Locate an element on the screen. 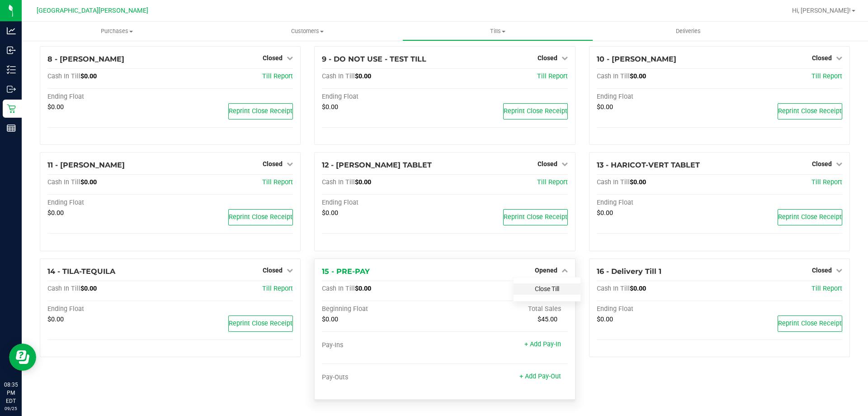  a: + Add Pay-In is located at coordinates (542, 344).